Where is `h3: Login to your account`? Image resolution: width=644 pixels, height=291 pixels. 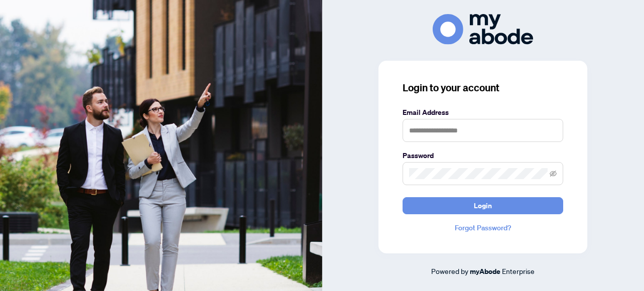
h3: Login to your account is located at coordinates (483, 88).